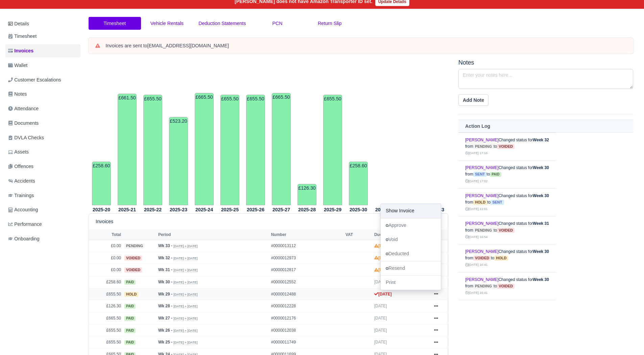  I want to click on a: Offences, so click(43, 166).